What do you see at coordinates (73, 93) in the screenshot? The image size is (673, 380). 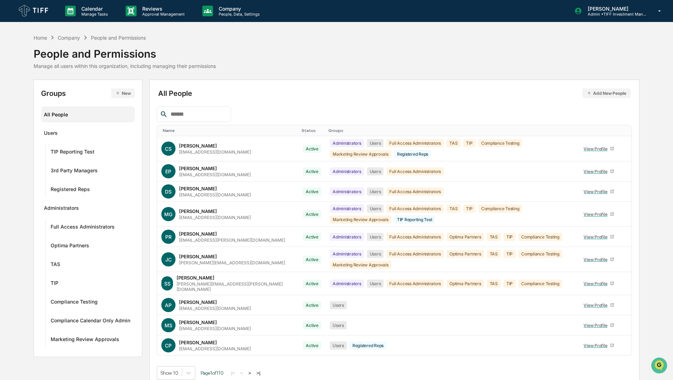 I see `span: Attestations` at bounding box center [73, 93].